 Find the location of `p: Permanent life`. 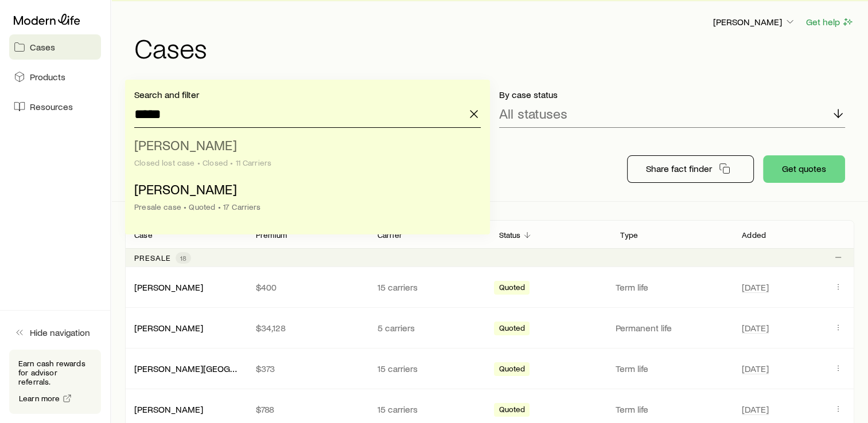

p: Permanent life is located at coordinates (672, 328).